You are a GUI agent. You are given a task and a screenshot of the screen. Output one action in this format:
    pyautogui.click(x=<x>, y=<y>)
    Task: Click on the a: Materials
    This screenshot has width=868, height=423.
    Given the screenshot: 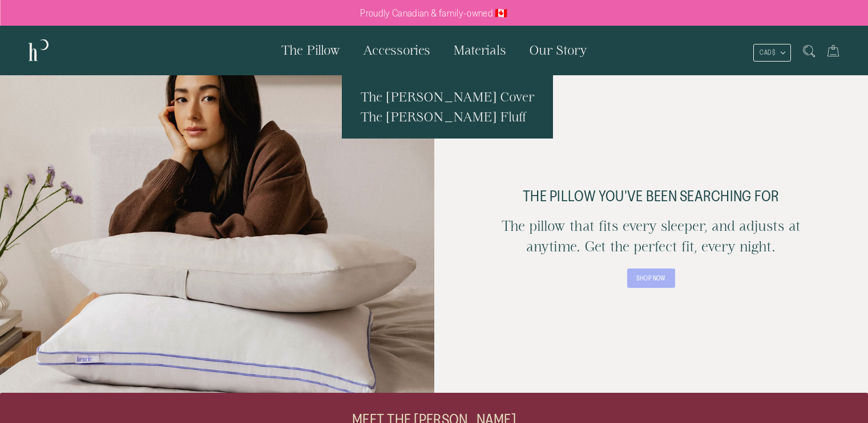 What is the action you would take?
    pyautogui.click(x=479, y=50)
    